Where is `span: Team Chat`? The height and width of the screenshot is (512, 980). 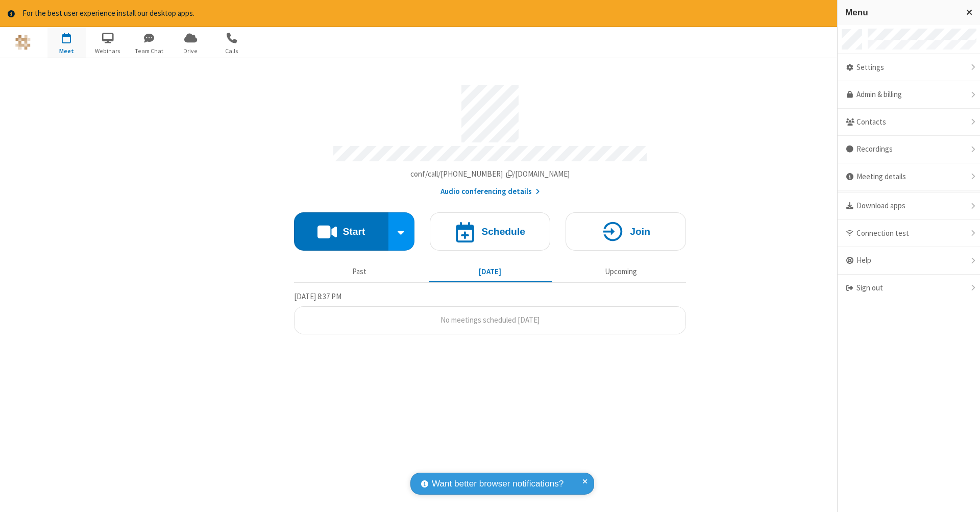
span: Team Chat is located at coordinates (149, 51).